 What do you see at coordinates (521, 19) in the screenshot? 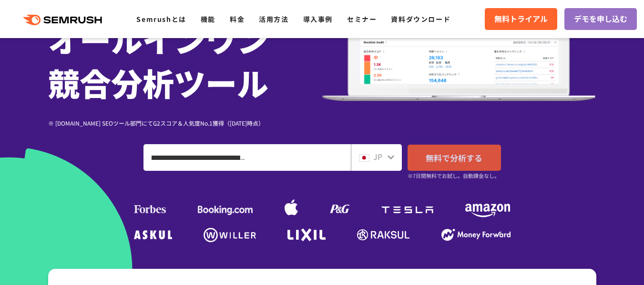
I see `a: 無料トライアル` at bounding box center [521, 19].